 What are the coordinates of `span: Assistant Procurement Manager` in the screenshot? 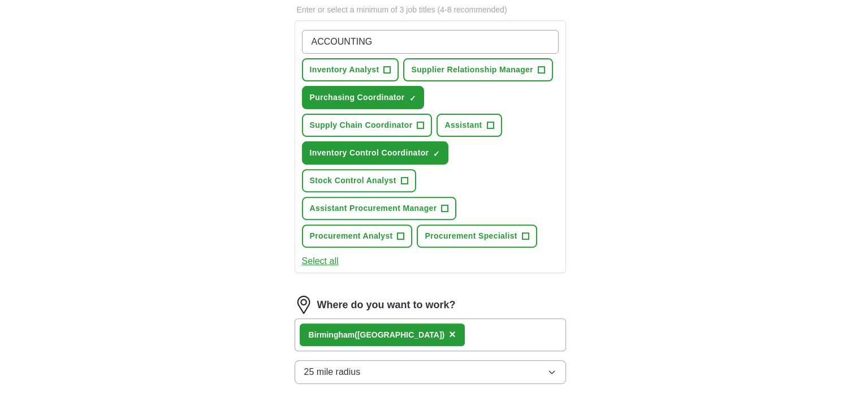 It's located at (373, 208).